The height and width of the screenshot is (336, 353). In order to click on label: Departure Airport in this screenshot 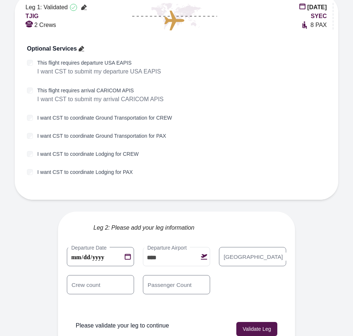, I will do `click(167, 247)`.